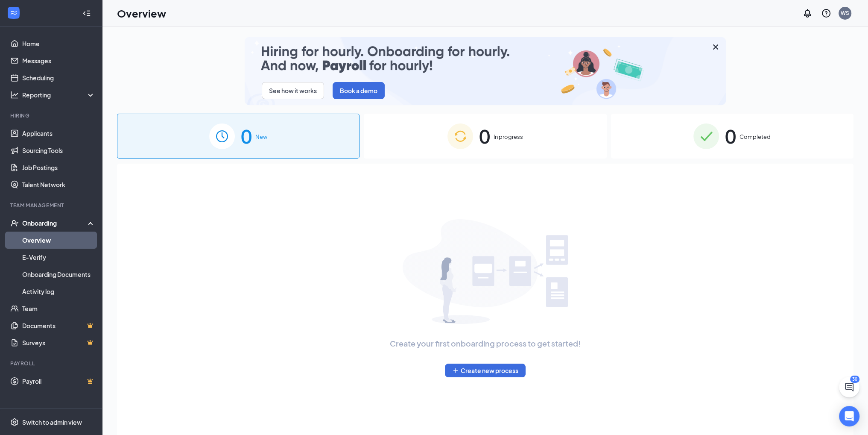 The image size is (868, 435). Describe the element at coordinates (58, 240) in the screenshot. I see `a: Overview` at that location.